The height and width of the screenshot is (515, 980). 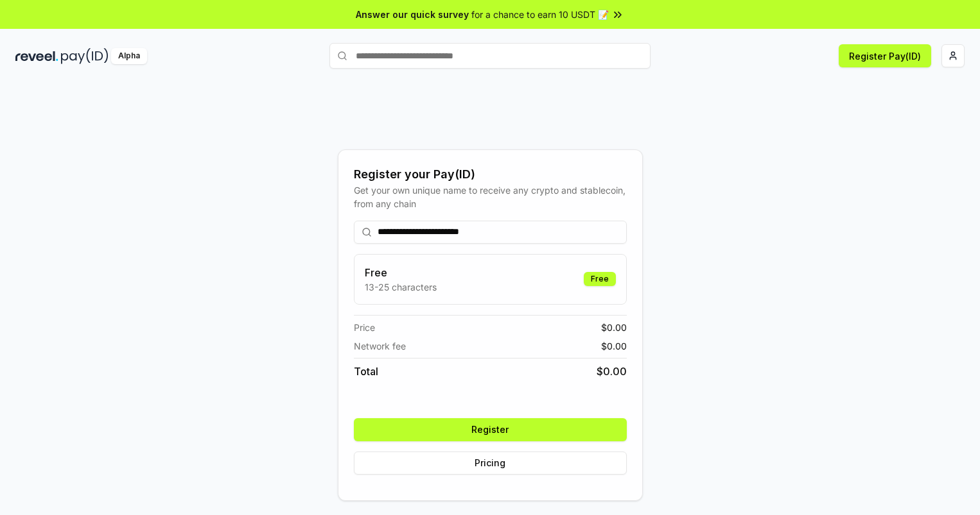 I want to click on img: pay_id, so click(x=85, y=56).